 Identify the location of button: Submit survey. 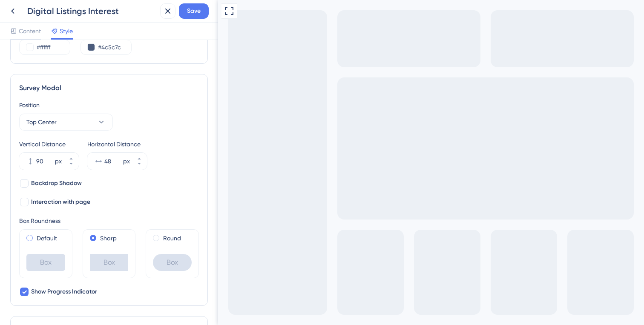
(85, 164).